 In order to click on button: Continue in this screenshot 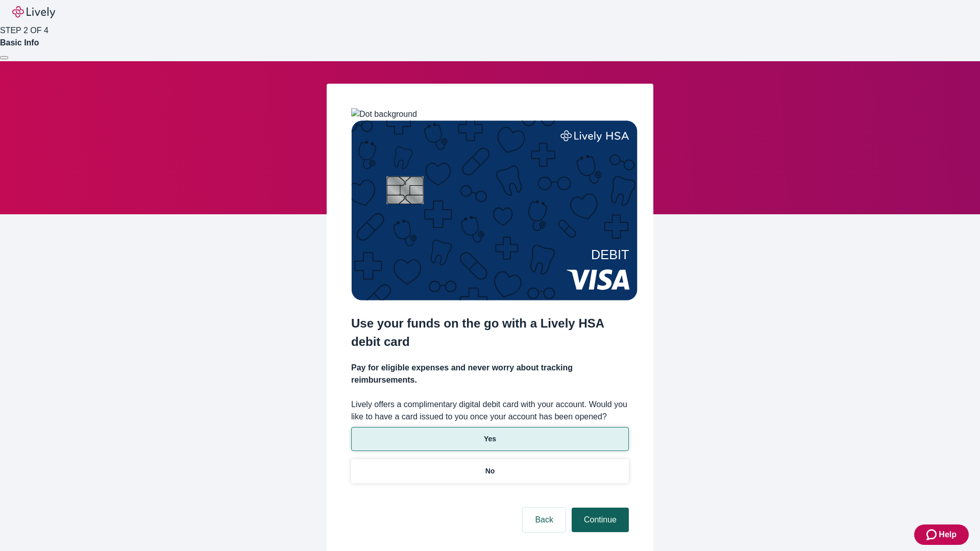, I will do `click(600, 520)`.